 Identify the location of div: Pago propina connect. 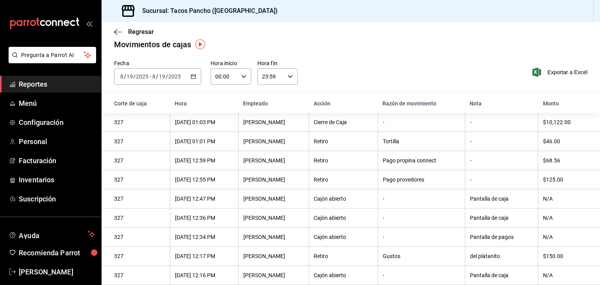
(422, 161).